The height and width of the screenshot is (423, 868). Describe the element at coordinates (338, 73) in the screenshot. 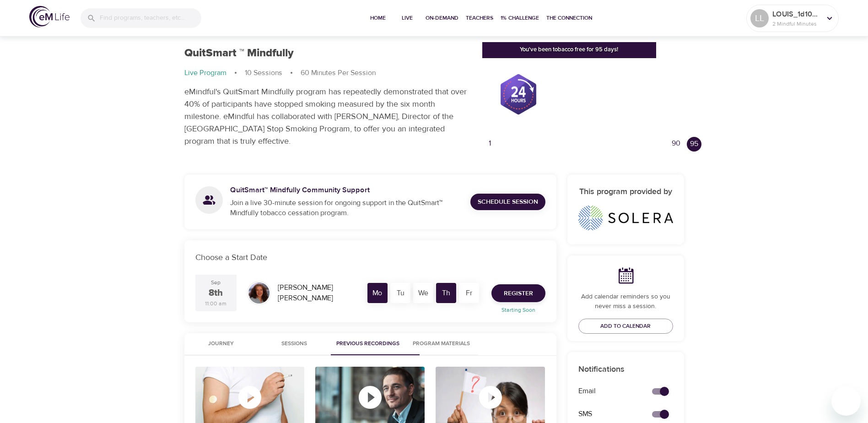

I see `p: 60 Minutes Per Session` at that location.